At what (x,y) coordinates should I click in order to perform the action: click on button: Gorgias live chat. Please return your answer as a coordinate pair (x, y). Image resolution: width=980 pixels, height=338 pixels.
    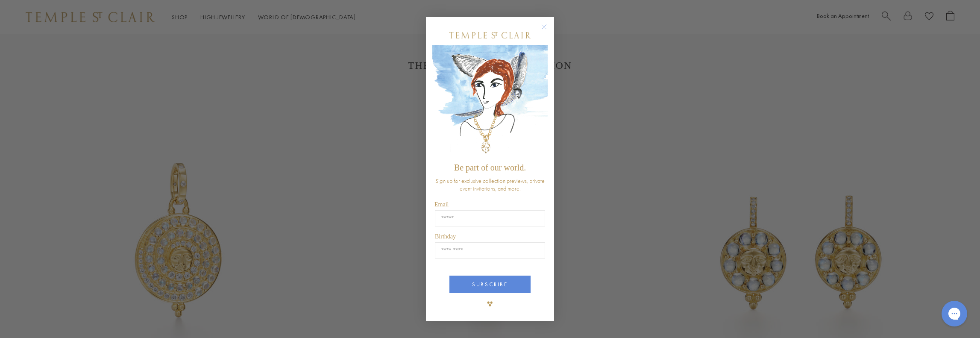
    Looking at the image, I should click on (17, 16).